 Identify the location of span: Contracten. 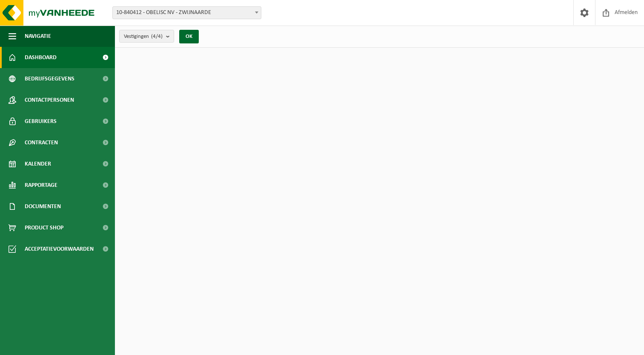
(41, 143).